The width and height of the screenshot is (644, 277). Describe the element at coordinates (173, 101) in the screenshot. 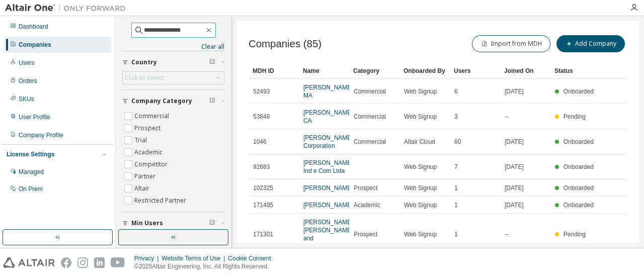

I see `button: Company Category` at that location.